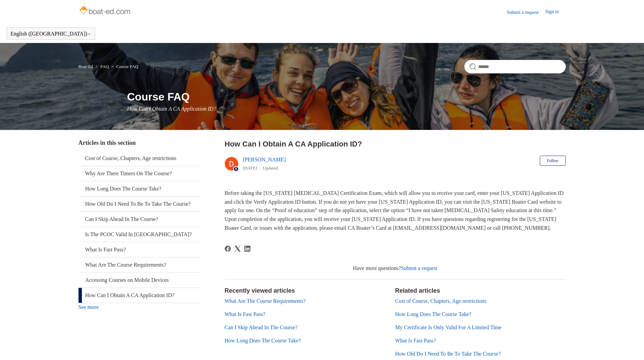 Image resolution: width=644 pixels, height=360 pixels. Describe the element at coordinates (248, 248) in the screenshot. I see `a: LinkedIn` at that location.